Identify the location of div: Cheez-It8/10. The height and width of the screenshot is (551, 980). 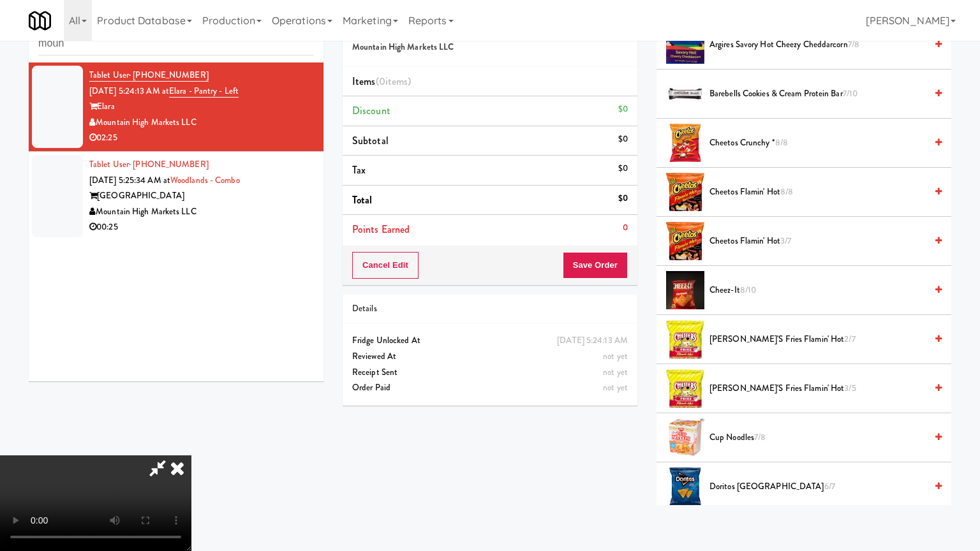
(823, 290).